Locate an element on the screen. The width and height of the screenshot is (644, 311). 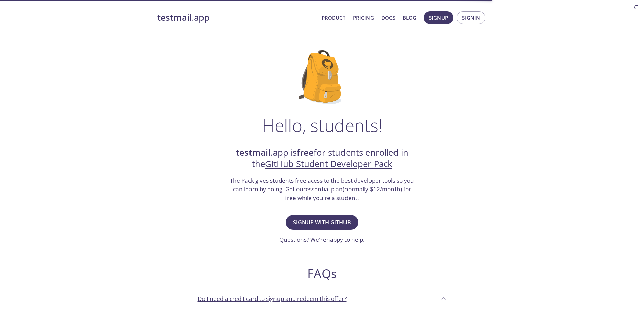
h3: The Pack gives students free acess to the best developer tools so you can learn by doing. Get our... is located at coordinates (322, 189).